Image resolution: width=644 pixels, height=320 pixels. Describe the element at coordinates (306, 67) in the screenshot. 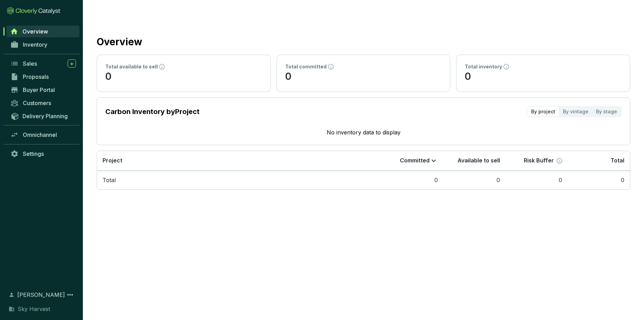

I see `p: Total committed` at that location.